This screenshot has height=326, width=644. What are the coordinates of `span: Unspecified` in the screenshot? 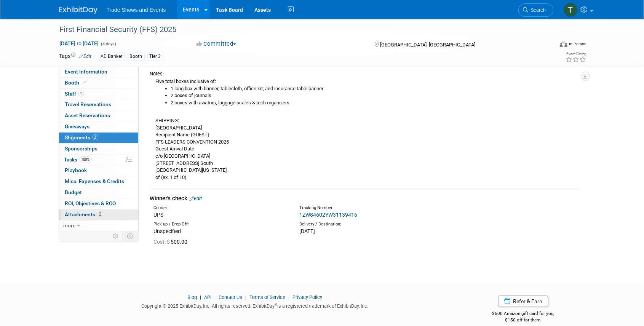 It's located at (168, 231).